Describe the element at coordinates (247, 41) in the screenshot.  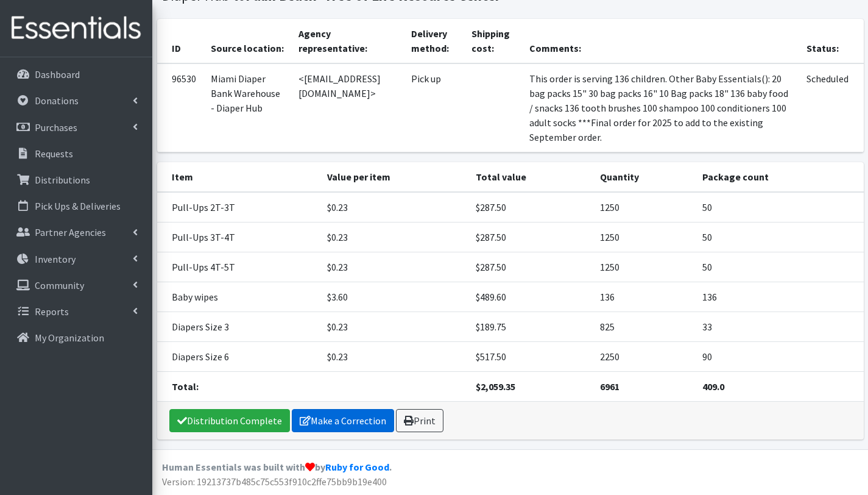
I see `th: Source location:` at that location.